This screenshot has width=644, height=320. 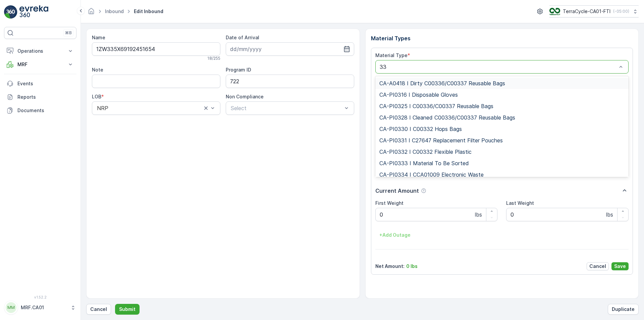 I want to click on p: 18 / 255, so click(x=213, y=59).